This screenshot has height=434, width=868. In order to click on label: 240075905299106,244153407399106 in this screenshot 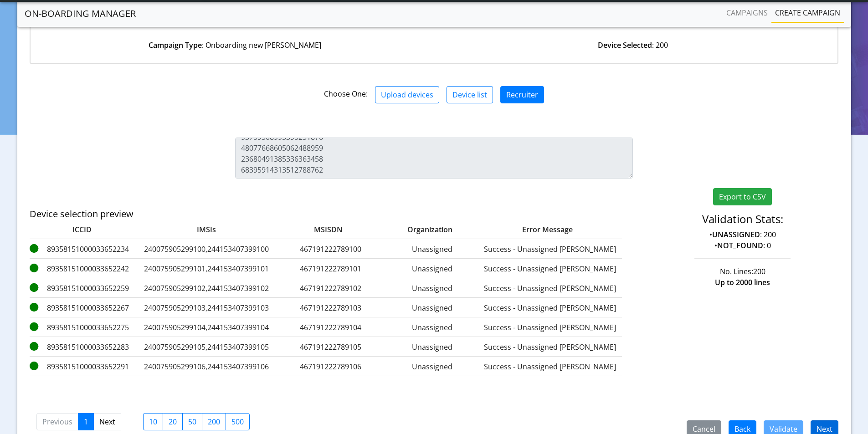, I will do `click(206, 367)`.